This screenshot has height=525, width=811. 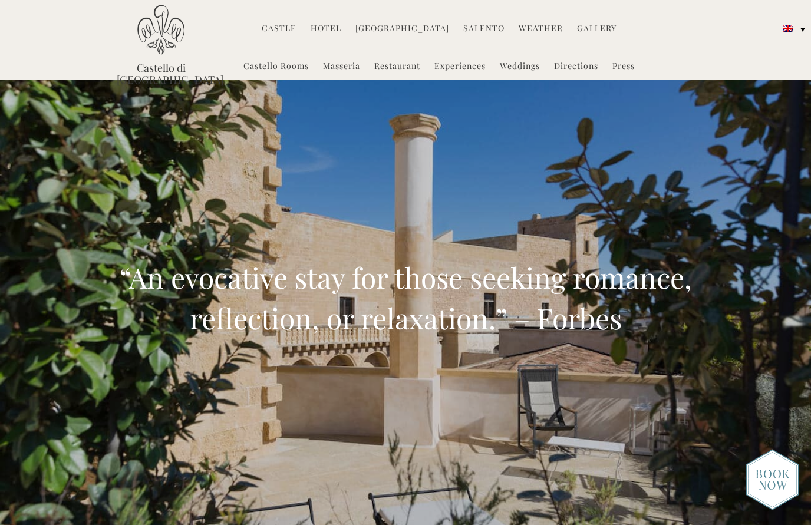 What do you see at coordinates (460, 67) in the screenshot?
I see `a: Experiences` at bounding box center [460, 67].